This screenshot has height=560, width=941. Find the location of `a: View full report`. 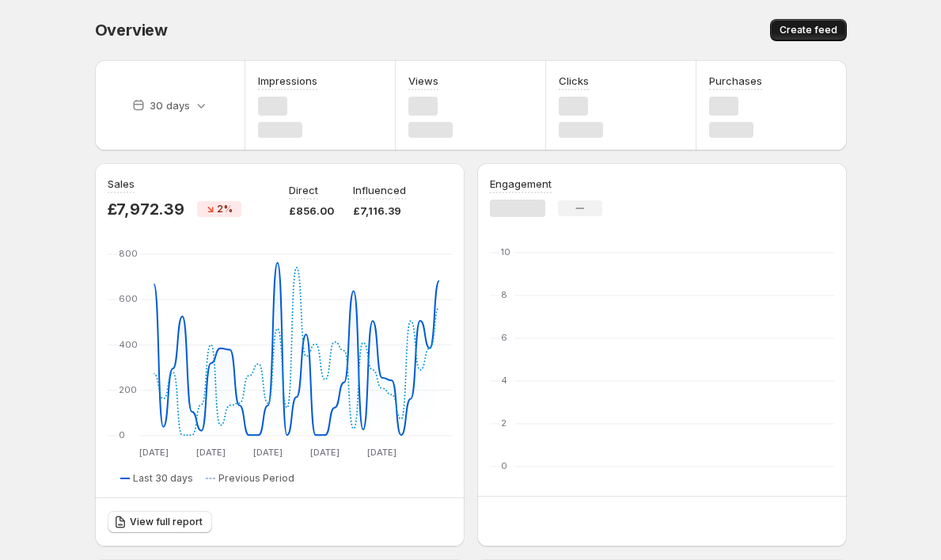

a: View full report is located at coordinates (160, 521).